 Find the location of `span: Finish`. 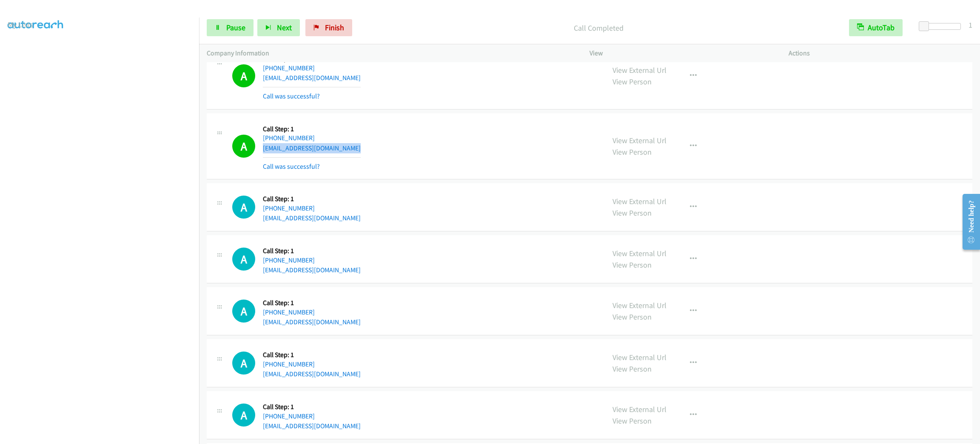

span: Finish is located at coordinates (334, 27).